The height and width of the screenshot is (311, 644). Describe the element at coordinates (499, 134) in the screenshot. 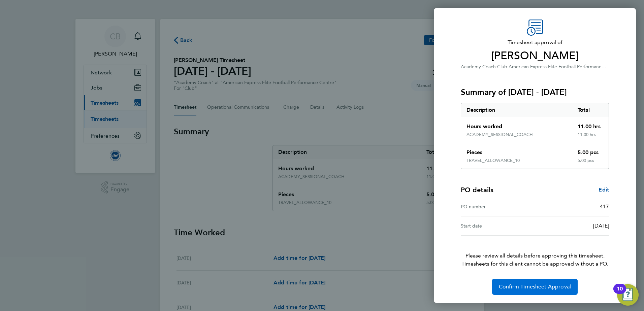

I see `div: ACADEMY_SESSIONAL_COACH` at that location.